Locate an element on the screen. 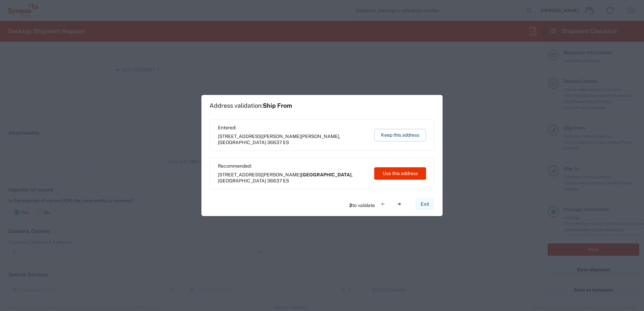 The image size is (644, 311). span: Ship From is located at coordinates (277, 105).